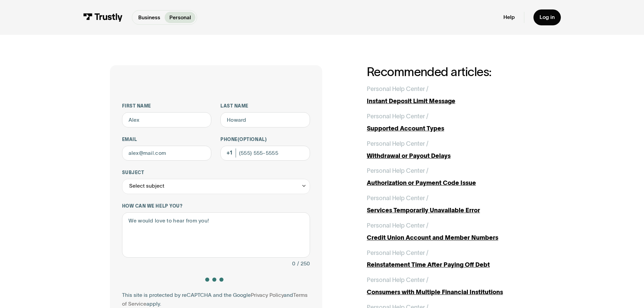 Image resolution: width=644 pixels, height=308 pixels. Describe the element at coordinates (451, 182) in the screenshot. I see `div: Authorization or Payment Code Issue` at that location.